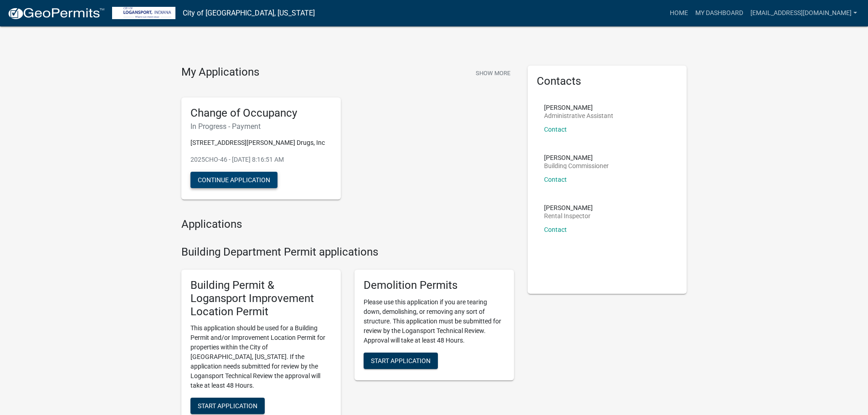 This screenshot has height=415, width=868. What do you see at coordinates (234, 180) in the screenshot?
I see `button: Continue Application` at bounding box center [234, 180].